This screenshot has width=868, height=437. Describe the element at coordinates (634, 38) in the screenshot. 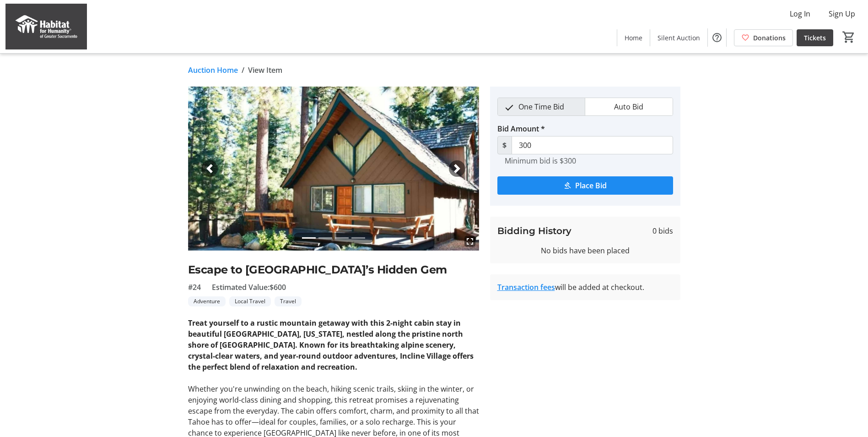

I see `a: Home` at that location.